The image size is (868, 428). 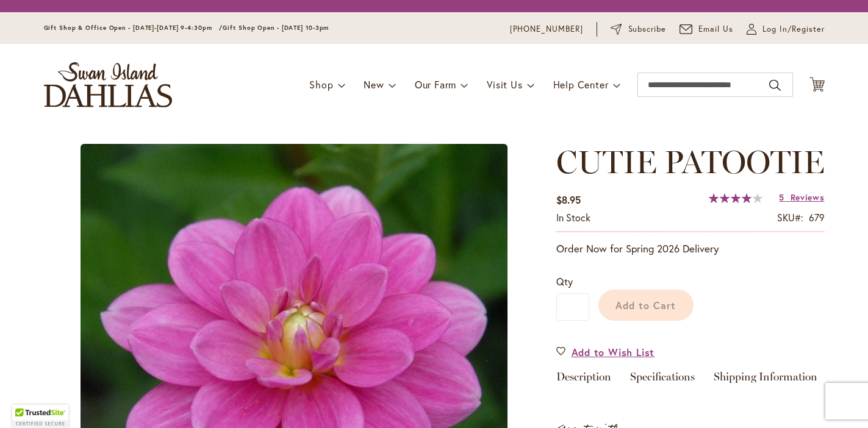 I want to click on div: 679, so click(x=817, y=218).